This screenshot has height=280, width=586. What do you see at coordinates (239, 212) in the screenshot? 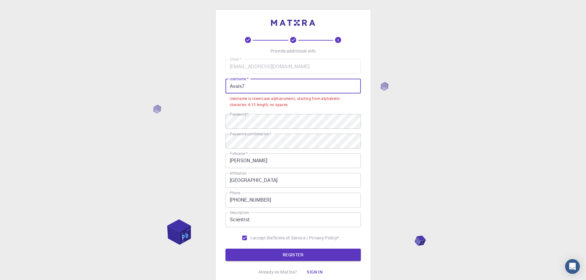
I see `label: Description` at bounding box center [239, 212].